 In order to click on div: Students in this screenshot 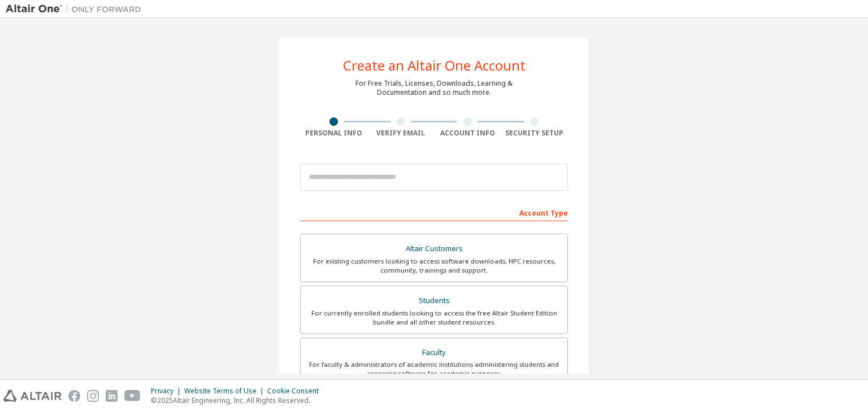, I will do `click(434, 301)`.